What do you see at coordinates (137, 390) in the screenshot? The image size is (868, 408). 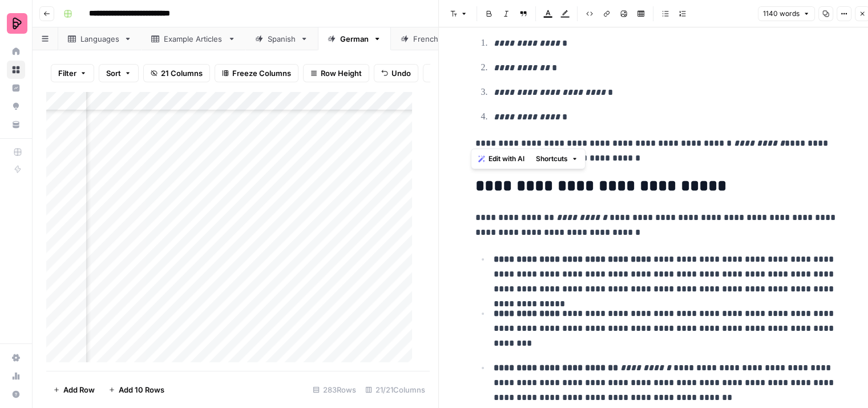 I see `button: Add 10 Rows` at bounding box center [137, 390].